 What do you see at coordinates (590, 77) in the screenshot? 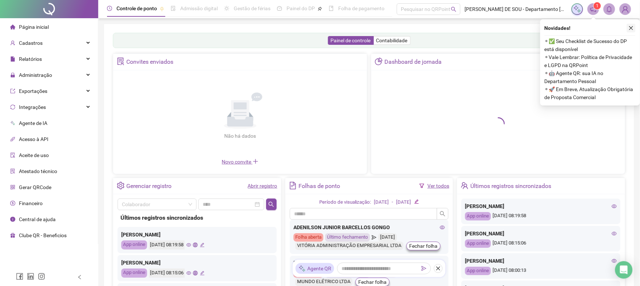
I see `span: ⚬ 🤖 Agente QR: sua IA no Departamento Pessoal` at bounding box center [590, 77].